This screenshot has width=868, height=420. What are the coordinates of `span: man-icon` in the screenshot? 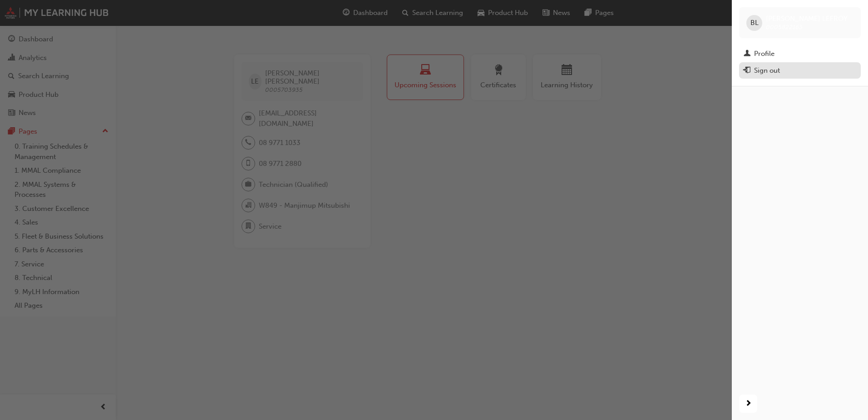 It's located at (747, 54).